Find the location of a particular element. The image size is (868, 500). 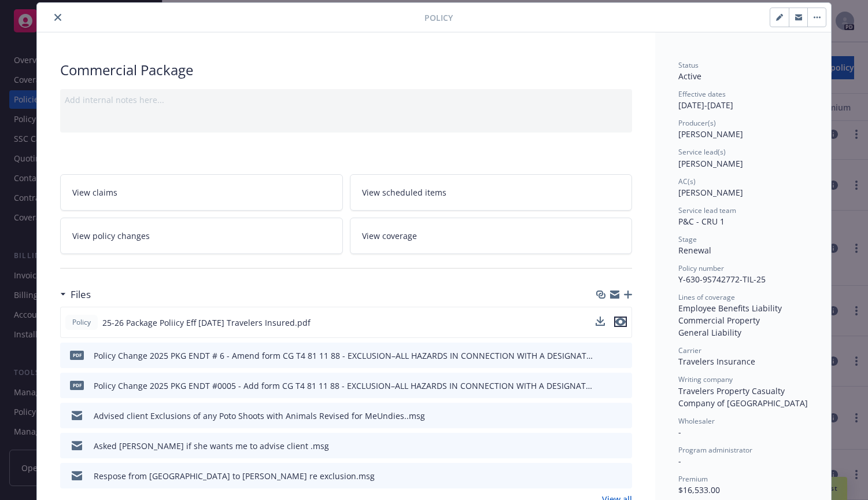

div: Employee Benefits Liability is located at coordinates (743, 308).